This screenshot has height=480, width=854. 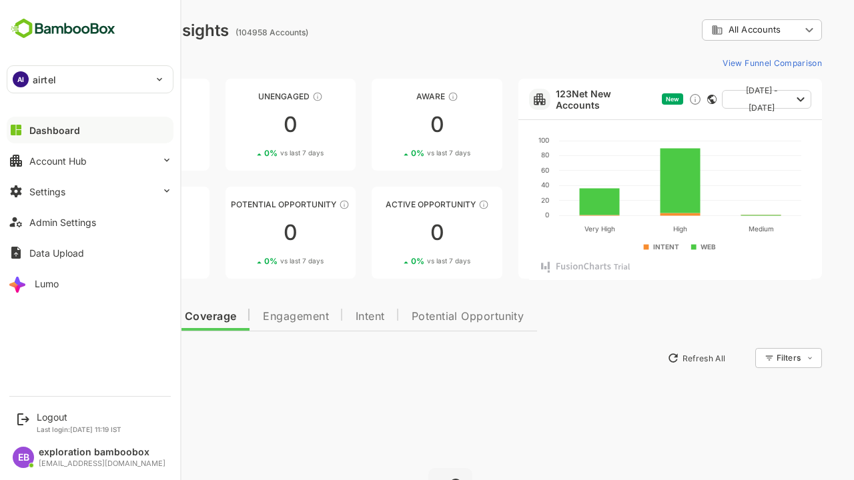 What do you see at coordinates (118, 205) in the screenshot?
I see `div: These accounts are warm, further nurturing would qualify them to MQAs` at bounding box center [118, 205].